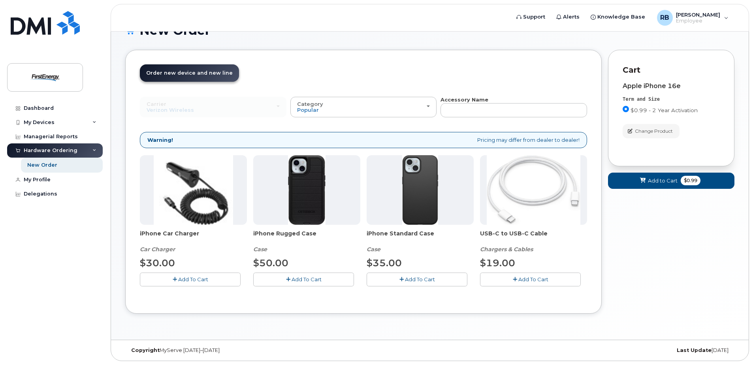  I want to click on span: iPhone Standard Case, so click(420, 237).